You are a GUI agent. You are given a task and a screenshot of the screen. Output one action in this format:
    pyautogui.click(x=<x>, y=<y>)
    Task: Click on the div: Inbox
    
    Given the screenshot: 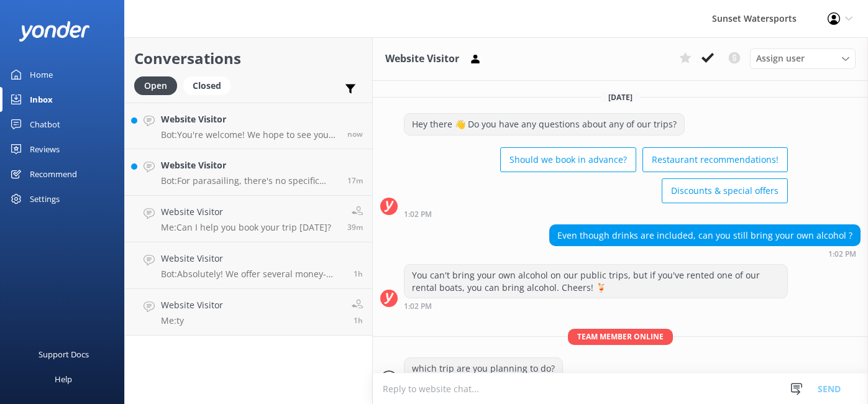 What is the action you would take?
    pyautogui.click(x=41, y=99)
    